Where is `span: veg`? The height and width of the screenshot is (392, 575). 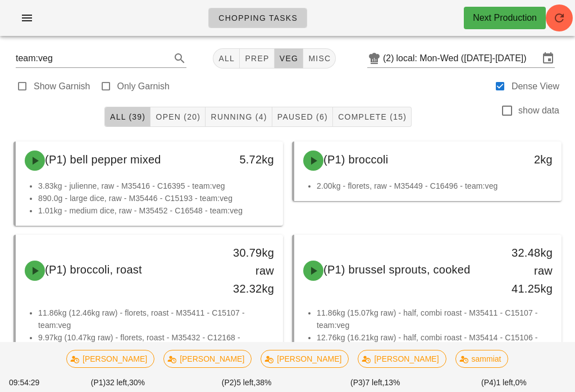 span: veg is located at coordinates (289, 59).